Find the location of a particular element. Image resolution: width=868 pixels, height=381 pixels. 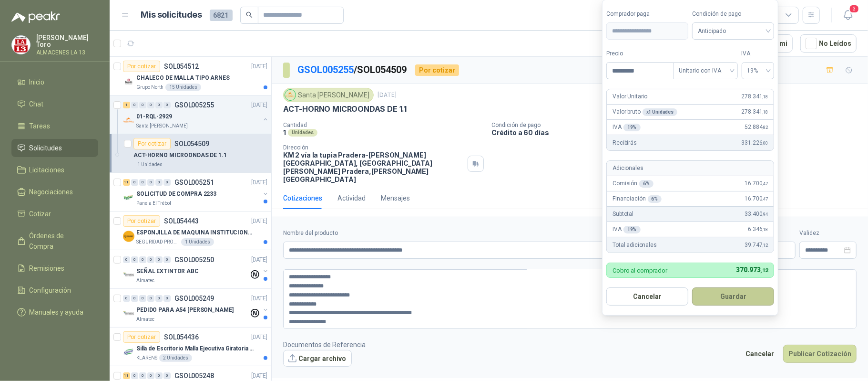

span: 52.884 is located at coordinates (757, 127).